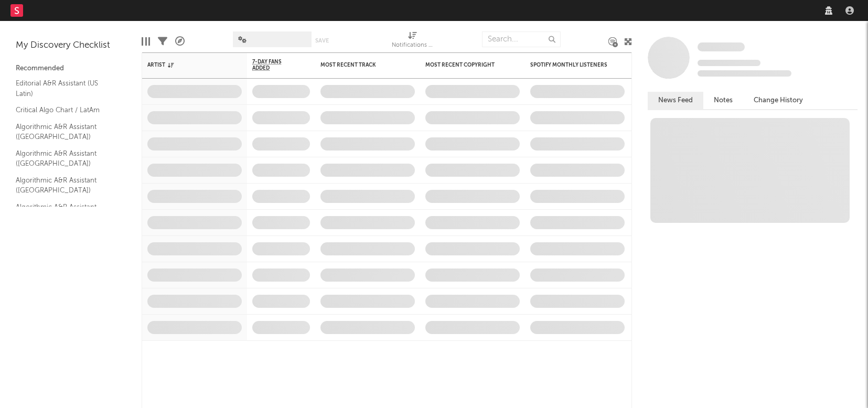 The width and height of the screenshot is (868, 408). What do you see at coordinates (465, 65) in the screenshot?
I see `div: Most Recent Copyright` at bounding box center [465, 65].